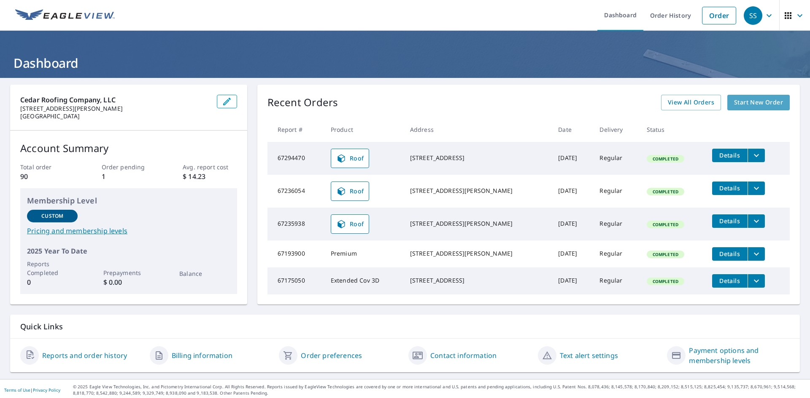  What do you see at coordinates (729, 156) in the screenshot?
I see `button: detailsBtn-67294470` at bounding box center [729, 156].